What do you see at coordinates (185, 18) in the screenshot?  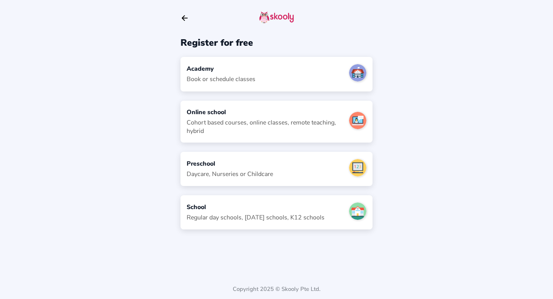 I see `ion-icon: arrow back outline` at bounding box center [185, 18].